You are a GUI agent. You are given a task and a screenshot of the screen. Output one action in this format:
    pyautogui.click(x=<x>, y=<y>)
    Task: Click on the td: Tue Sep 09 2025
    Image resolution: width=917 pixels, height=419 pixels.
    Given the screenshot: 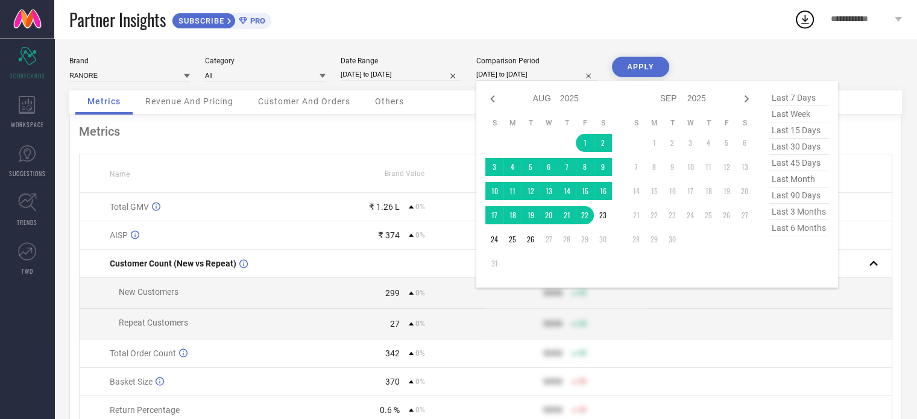 What is the action you would take?
    pyautogui.click(x=672, y=167)
    